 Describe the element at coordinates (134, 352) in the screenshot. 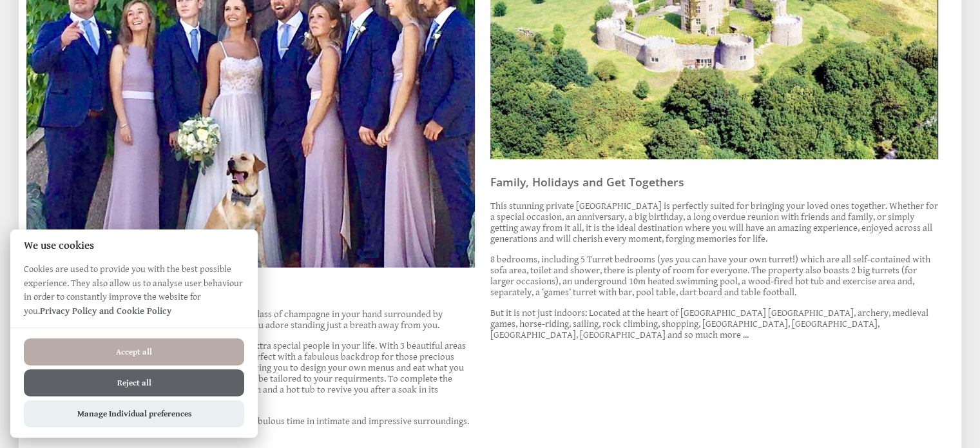

I see `button: Accept all` at that location.